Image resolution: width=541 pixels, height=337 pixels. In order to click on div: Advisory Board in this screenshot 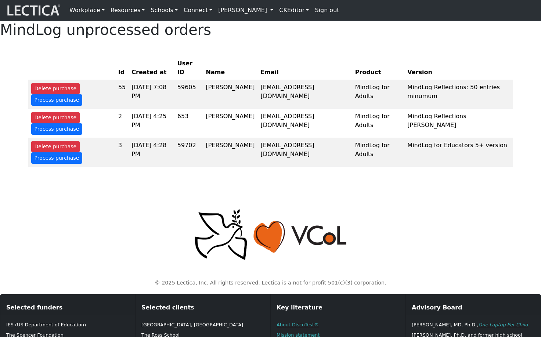, I will do `click(473, 308)`.